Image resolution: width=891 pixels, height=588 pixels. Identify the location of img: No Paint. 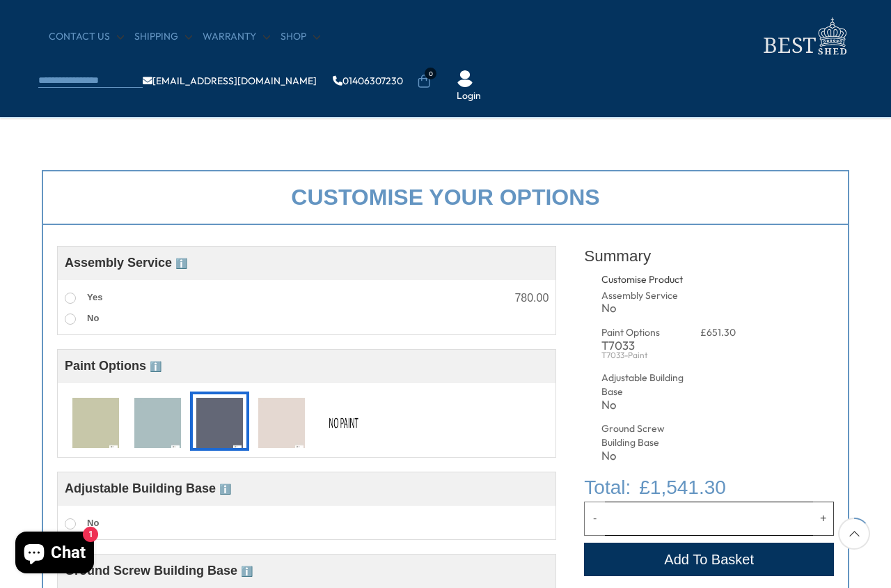
(343, 423).